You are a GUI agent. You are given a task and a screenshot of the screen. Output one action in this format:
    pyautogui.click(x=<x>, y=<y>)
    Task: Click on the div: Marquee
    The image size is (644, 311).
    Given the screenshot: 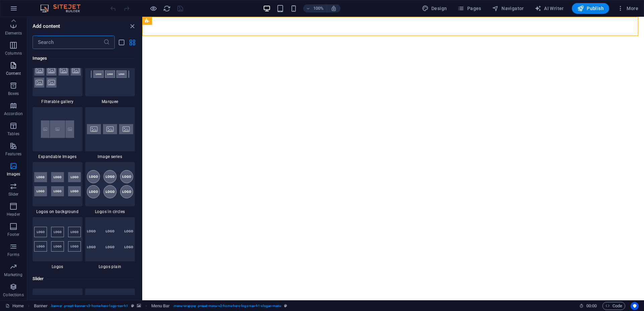 What is the action you would take?
    pyautogui.click(x=110, y=78)
    